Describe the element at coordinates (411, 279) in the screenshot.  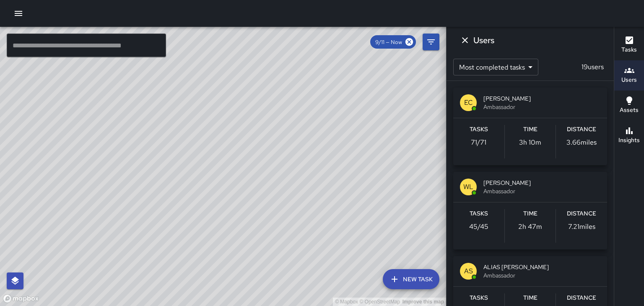
I see `button: New Task` at that location.